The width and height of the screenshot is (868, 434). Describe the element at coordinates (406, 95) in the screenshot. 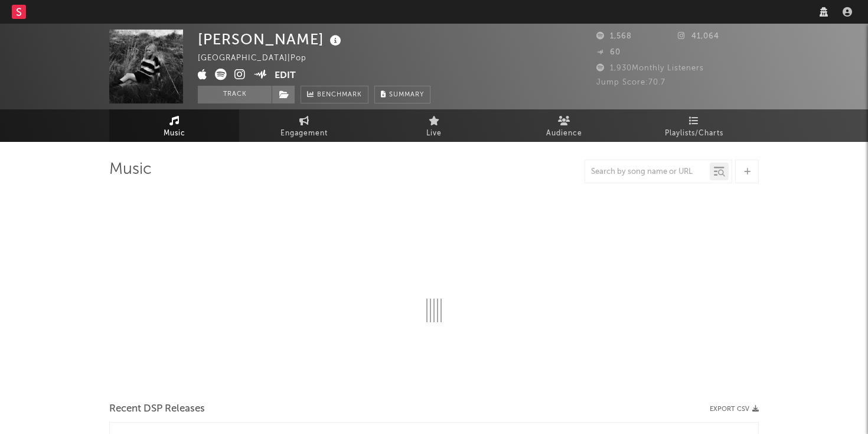

I see `span: Summary` at that location.